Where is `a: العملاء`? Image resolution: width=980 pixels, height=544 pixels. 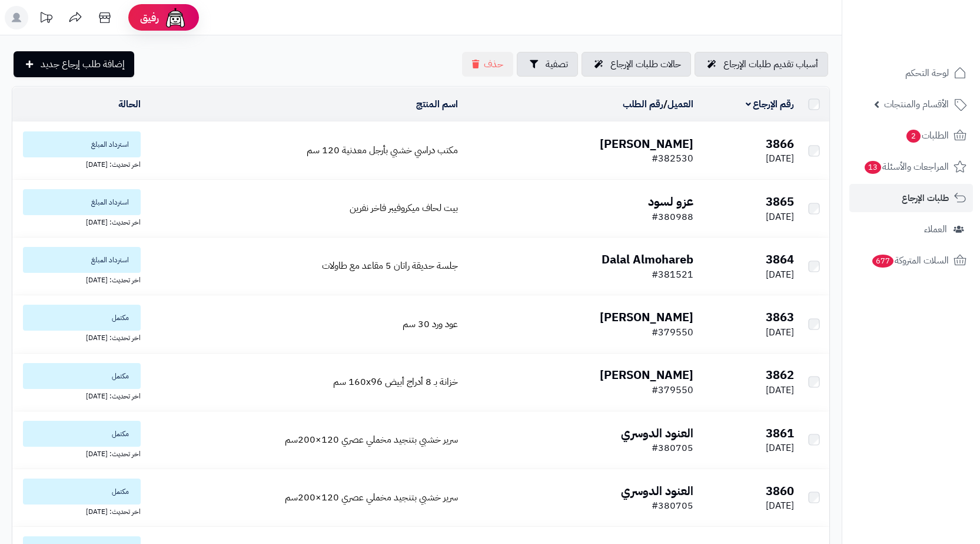
a: العملاء is located at coordinates (911, 229).